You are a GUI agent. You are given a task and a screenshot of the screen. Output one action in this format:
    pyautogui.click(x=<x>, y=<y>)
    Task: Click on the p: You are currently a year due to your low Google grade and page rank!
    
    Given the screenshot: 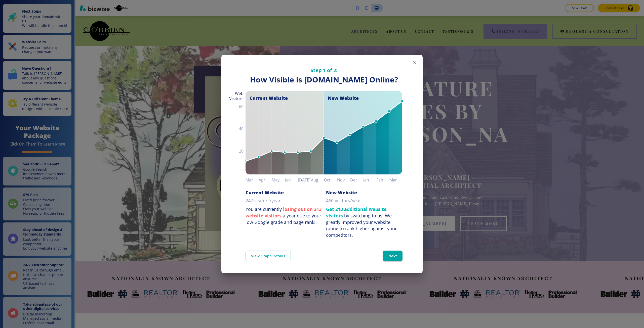 What is the action you would take?
    pyautogui.click(x=284, y=216)
    